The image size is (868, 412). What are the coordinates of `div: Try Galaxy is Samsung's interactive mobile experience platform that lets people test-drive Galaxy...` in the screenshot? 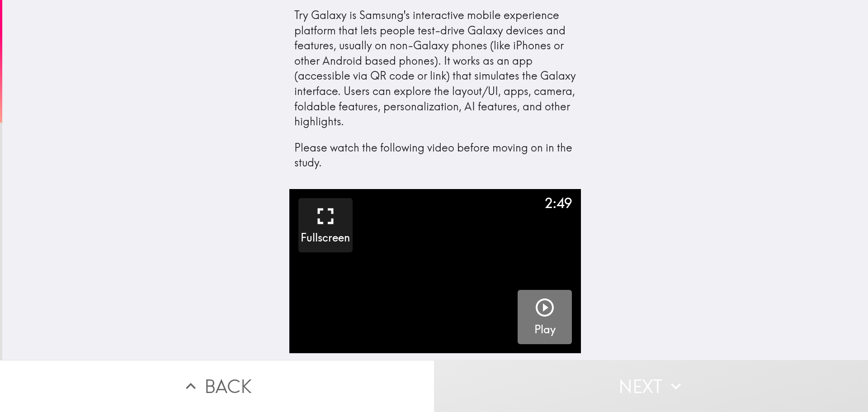 It's located at (435, 89).